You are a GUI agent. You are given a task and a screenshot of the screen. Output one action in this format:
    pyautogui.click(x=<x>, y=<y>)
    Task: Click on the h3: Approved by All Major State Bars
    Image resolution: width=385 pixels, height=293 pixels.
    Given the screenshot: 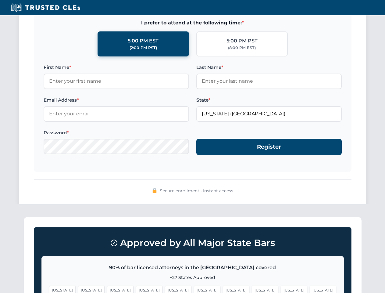 What is the action you would take?
    pyautogui.click(x=193, y=243)
    